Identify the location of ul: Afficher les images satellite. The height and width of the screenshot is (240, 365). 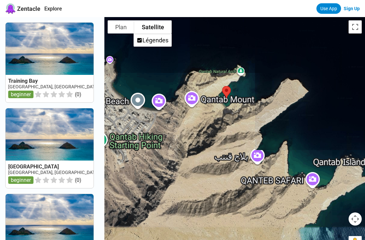
(153, 40).